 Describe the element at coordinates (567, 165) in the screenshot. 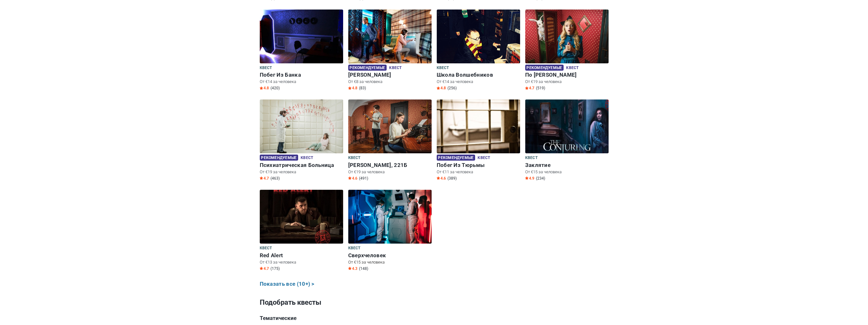

I see `h6: Заклятие` at that location.